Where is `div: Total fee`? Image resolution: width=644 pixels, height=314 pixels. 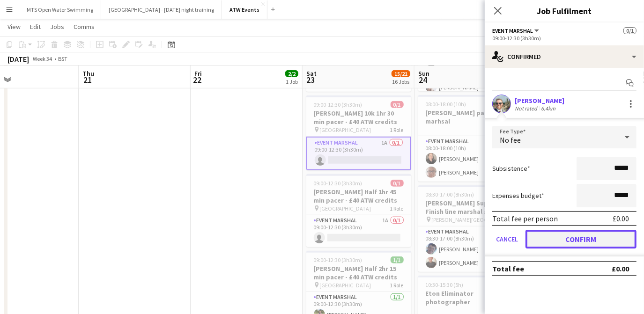 div: Total fee is located at coordinates (508, 268).